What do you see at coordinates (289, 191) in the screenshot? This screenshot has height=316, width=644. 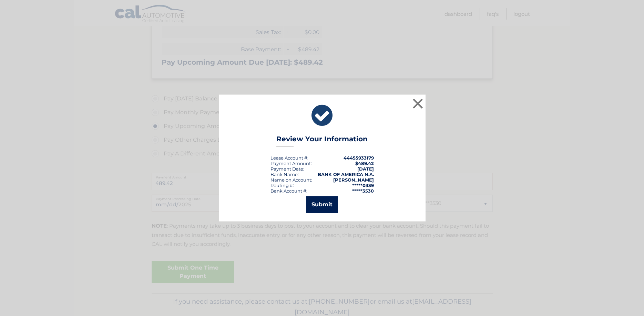 I see `div: Bank Account #:` at bounding box center [289, 191].